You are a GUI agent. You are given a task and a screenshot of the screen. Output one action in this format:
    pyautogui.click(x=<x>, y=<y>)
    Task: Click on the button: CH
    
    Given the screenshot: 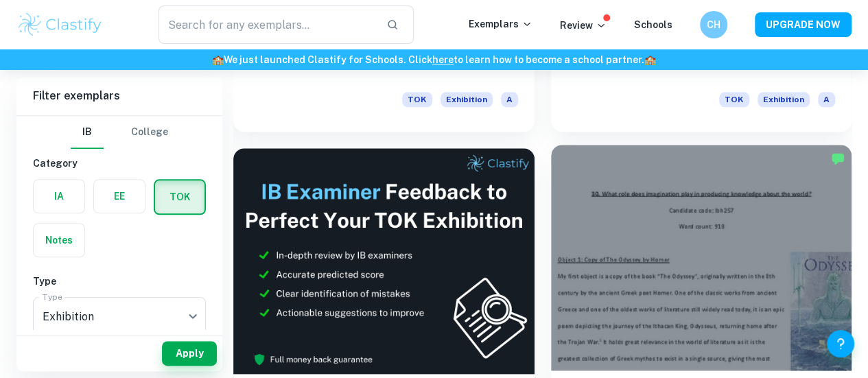 What is the action you would take?
    pyautogui.click(x=714, y=25)
    